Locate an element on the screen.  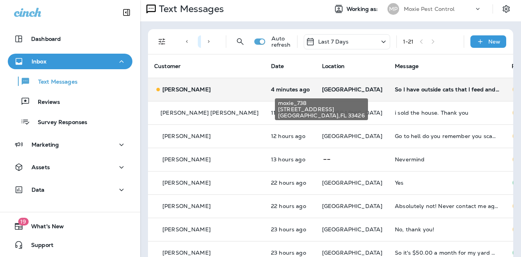
div: 1 - 21 is located at coordinates (408, 42).